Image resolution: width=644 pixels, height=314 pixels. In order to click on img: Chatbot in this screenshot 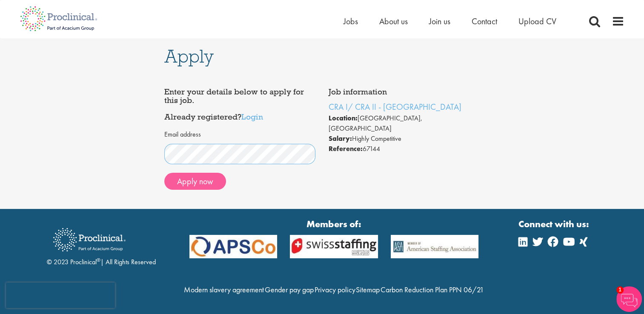, I will do `click(629, 299)`.